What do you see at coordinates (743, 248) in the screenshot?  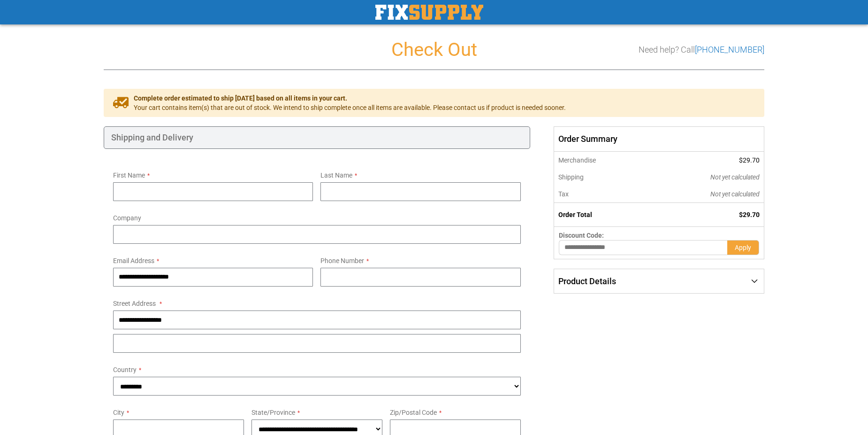 I see `span: Apply` at bounding box center [743, 248].